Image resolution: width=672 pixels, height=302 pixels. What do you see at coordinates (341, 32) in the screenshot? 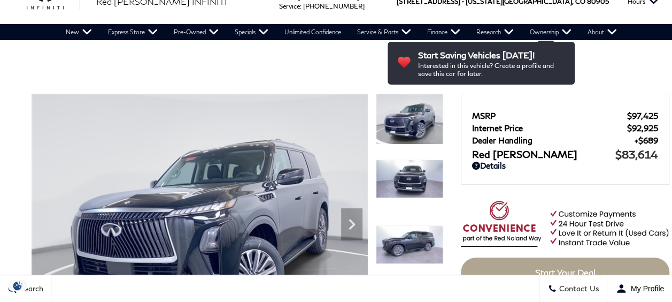
I see `nav: Main Navigation` at bounding box center [341, 32].